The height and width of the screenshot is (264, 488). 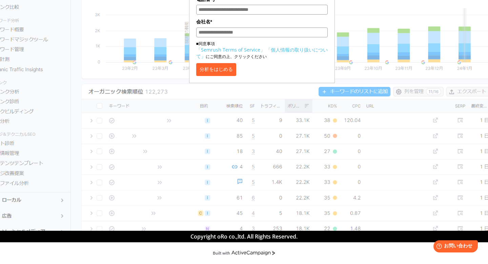 What do you see at coordinates (216, 70) in the screenshot?
I see `button: 分析をはじめる` at bounding box center [216, 70].